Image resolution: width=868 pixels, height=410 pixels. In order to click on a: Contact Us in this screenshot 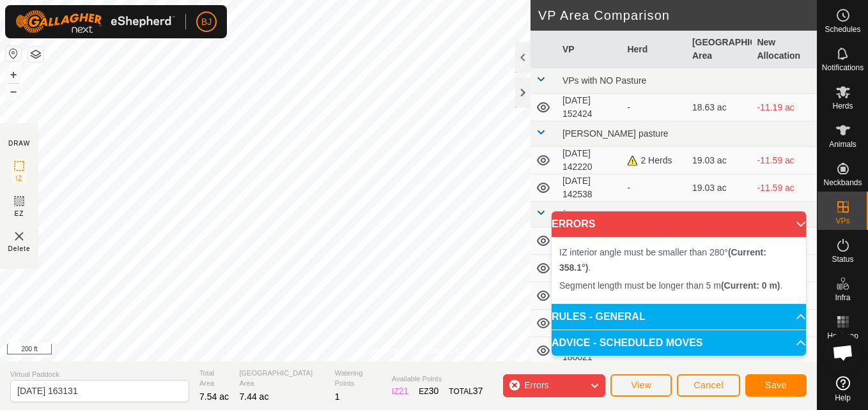, I will do `click(440, 351)`.